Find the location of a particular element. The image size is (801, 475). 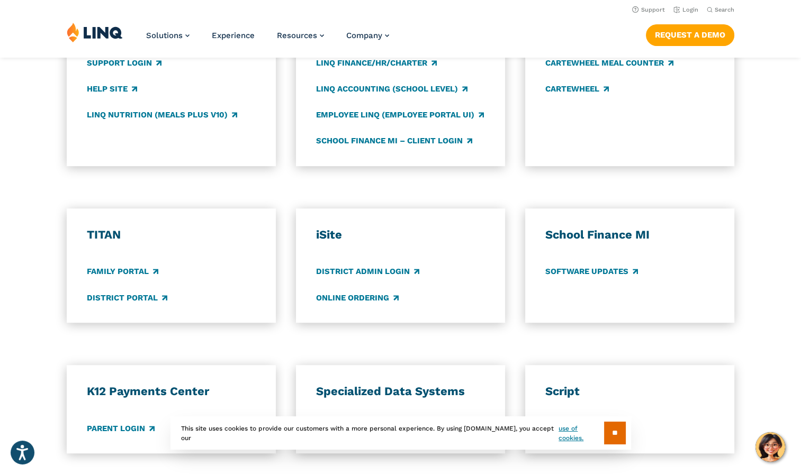

a: Support Login is located at coordinates (124, 63).